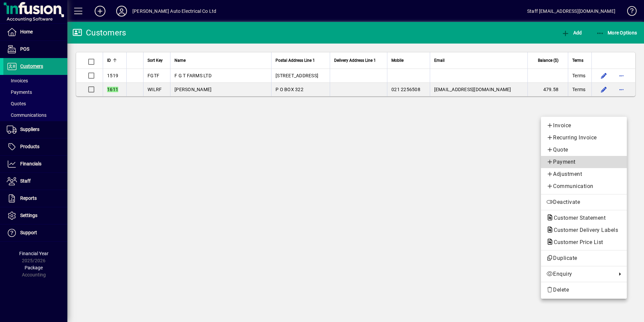  What do you see at coordinates (580, 274) in the screenshot?
I see `span: Enquiry` at bounding box center [580, 274].